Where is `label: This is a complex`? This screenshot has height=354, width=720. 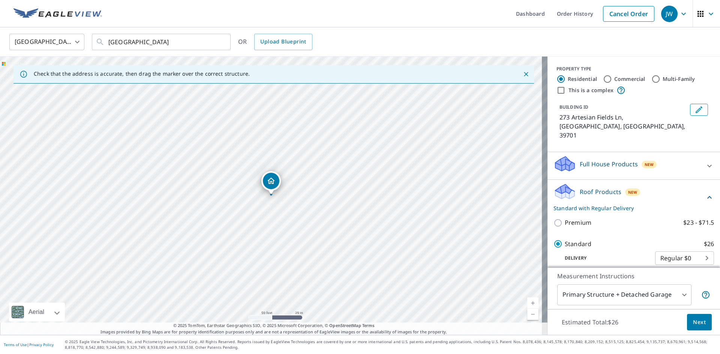
label: This is a complex is located at coordinates (591, 90).